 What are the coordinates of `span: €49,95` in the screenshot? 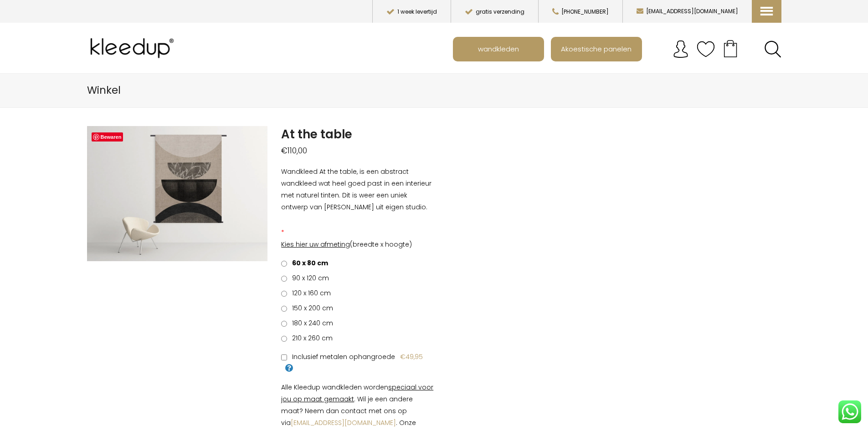 It's located at (412, 357).